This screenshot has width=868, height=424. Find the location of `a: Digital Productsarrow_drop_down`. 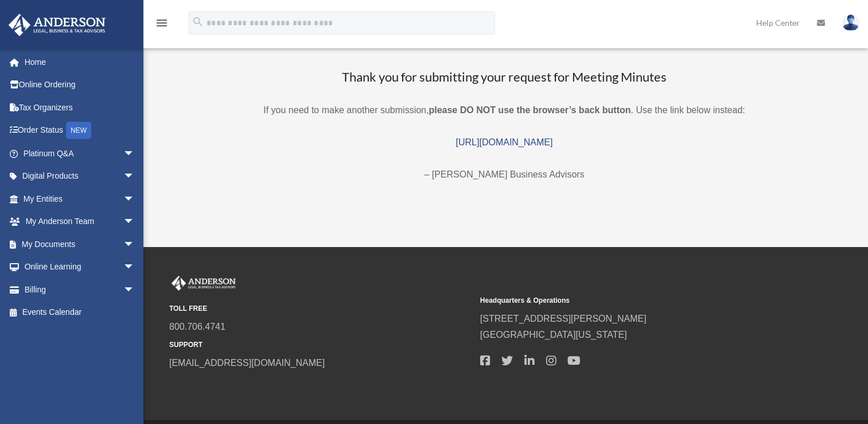

a: Digital Productsarrow_drop_down is located at coordinates (79, 176).